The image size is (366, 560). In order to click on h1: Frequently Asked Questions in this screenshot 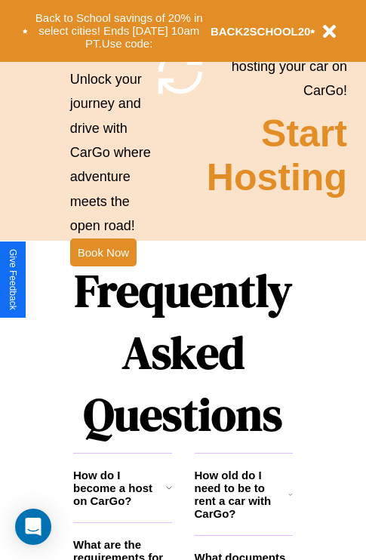, I will do `click(183, 352)`.